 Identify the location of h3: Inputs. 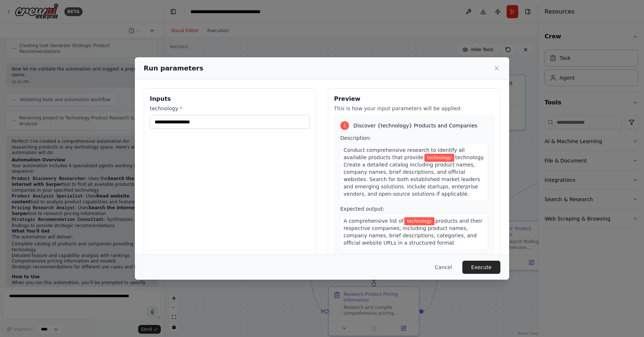
(230, 99).